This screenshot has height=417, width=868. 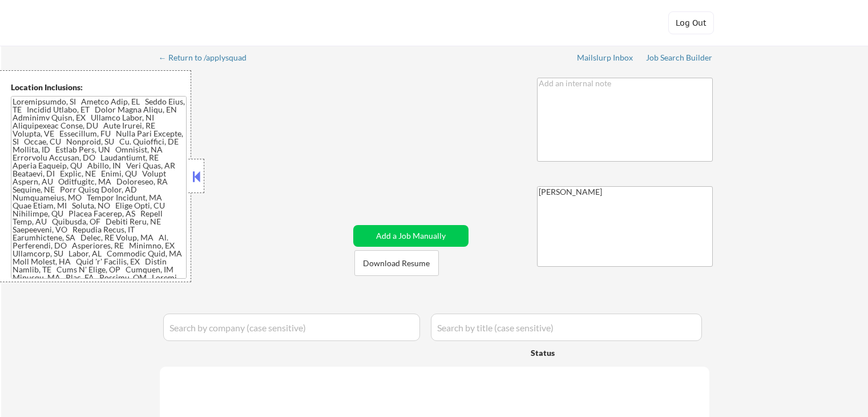 What do you see at coordinates (292, 327) in the screenshot?
I see `input: Search by company (case sensitive)` at bounding box center [292, 327].